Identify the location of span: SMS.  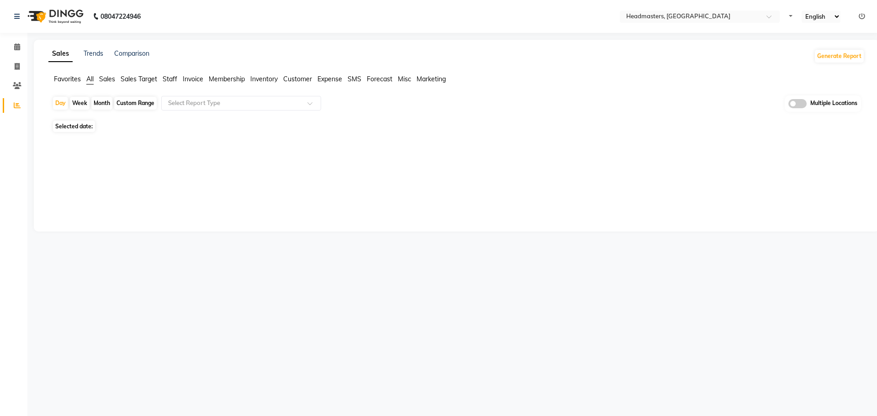
(354, 79).